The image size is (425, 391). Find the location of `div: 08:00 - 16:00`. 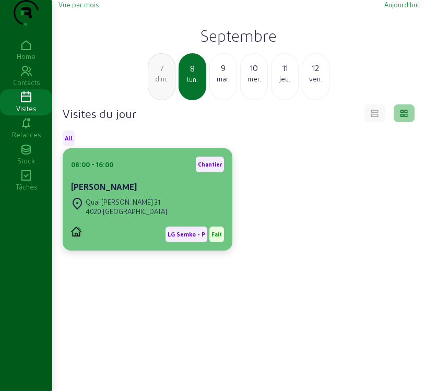

div: 08:00 - 16:00 is located at coordinates (92, 165).